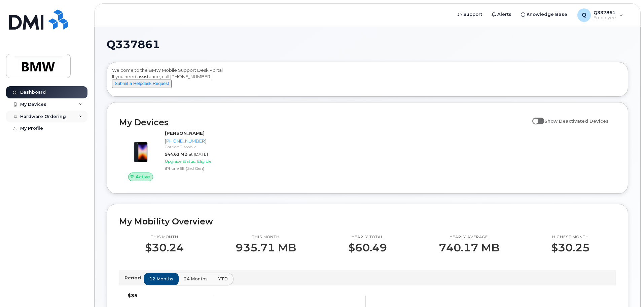  What do you see at coordinates (469, 248) in the screenshot?
I see `p: 740.17 MB` at bounding box center [469, 248].